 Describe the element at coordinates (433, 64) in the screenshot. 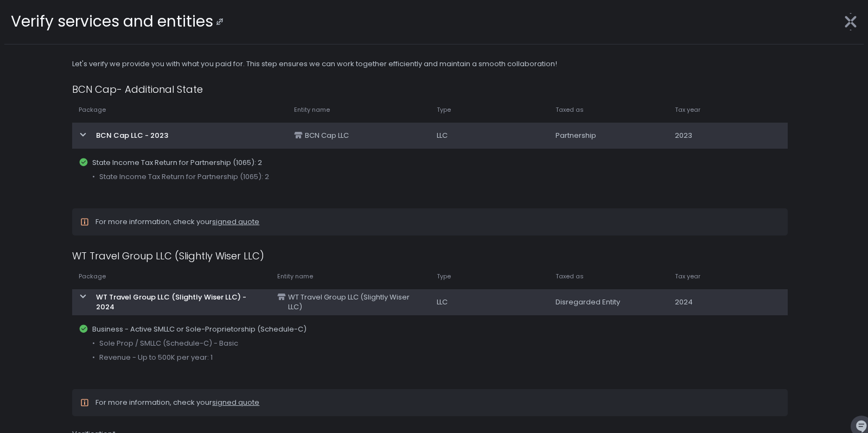

I see `div: Let's verify we provide you with what you paid for. This step ensures we can work together effici...` at that location.